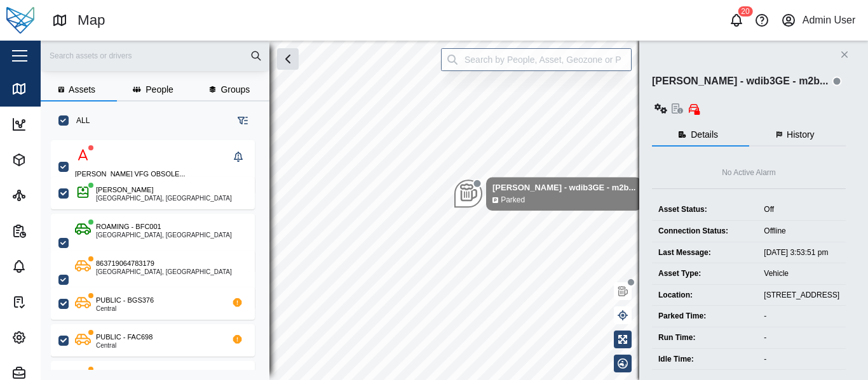  Describe the element at coordinates (513, 200) in the screenshot. I see `div: Parked` at that location.